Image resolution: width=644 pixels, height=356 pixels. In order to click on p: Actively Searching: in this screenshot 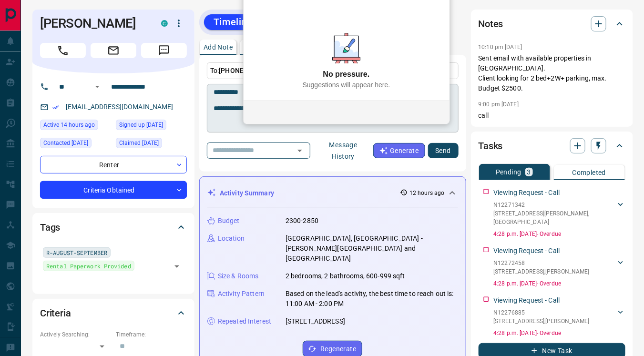, I will do `click(75, 335)`.